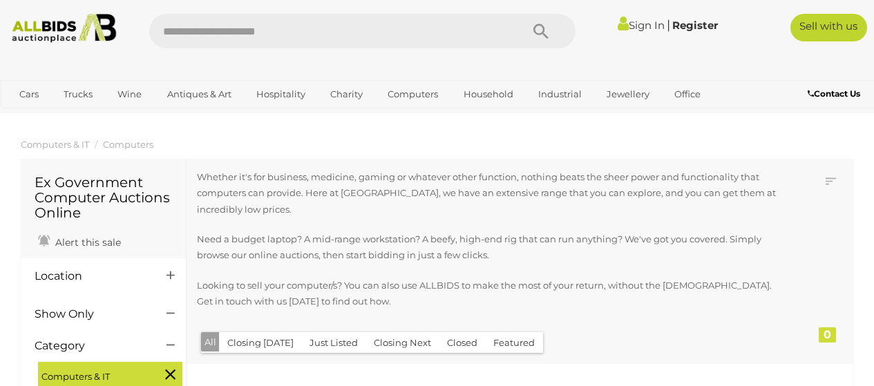 This screenshot has height=386, width=874. Describe the element at coordinates (129, 94) in the screenshot. I see `a: Wine` at that location.